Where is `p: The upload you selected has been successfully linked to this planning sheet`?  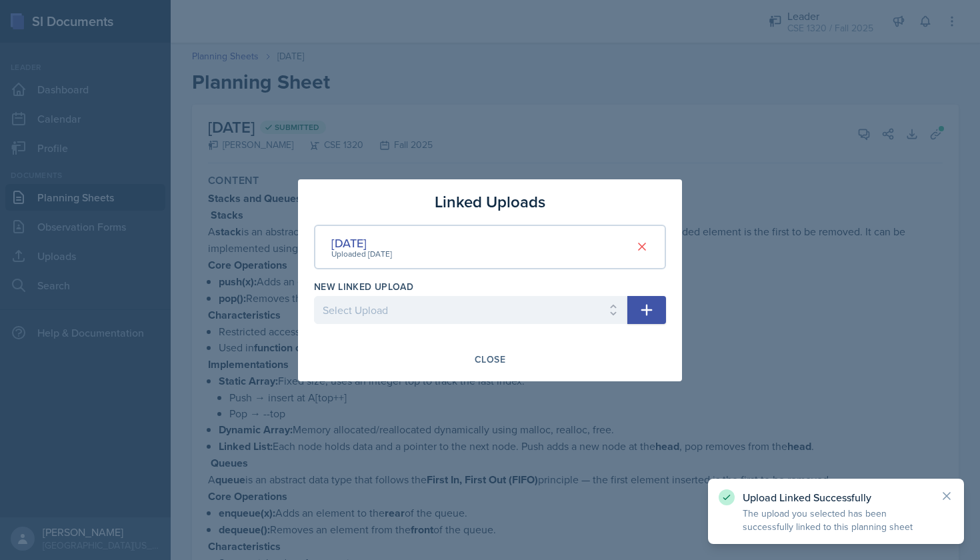 p: The upload you selected has been successfully linked to this planning sheet is located at coordinates (836, 520).